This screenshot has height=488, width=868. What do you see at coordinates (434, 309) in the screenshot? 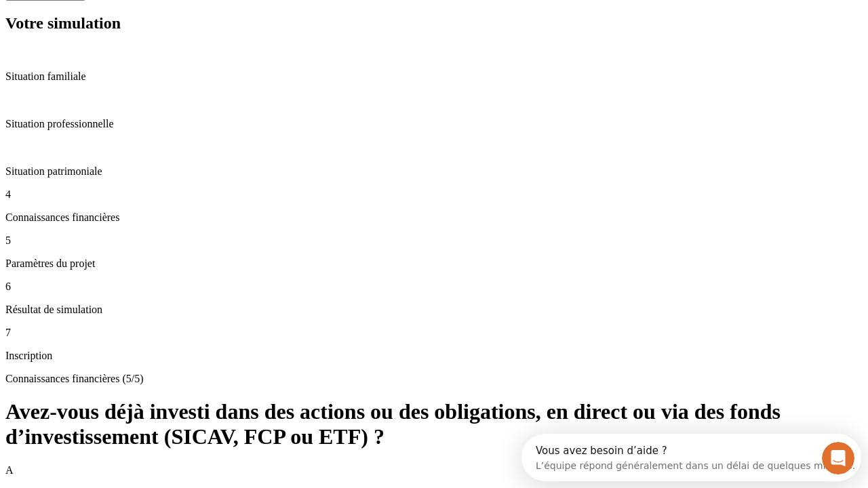
I see `p: Résultat de simulation` at bounding box center [434, 309].